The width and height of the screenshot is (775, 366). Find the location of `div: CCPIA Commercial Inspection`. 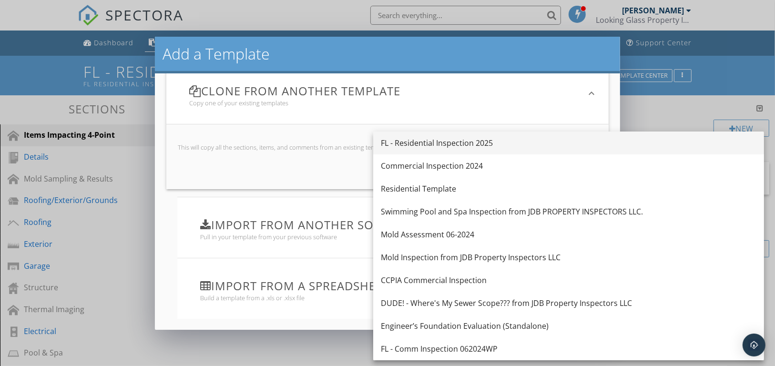

div: CCPIA Commercial Inspection is located at coordinates (568, 280).